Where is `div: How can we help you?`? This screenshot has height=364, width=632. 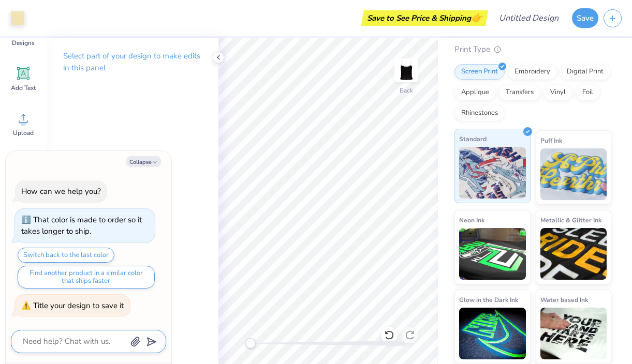
div: How can we help you? is located at coordinates (61, 192).